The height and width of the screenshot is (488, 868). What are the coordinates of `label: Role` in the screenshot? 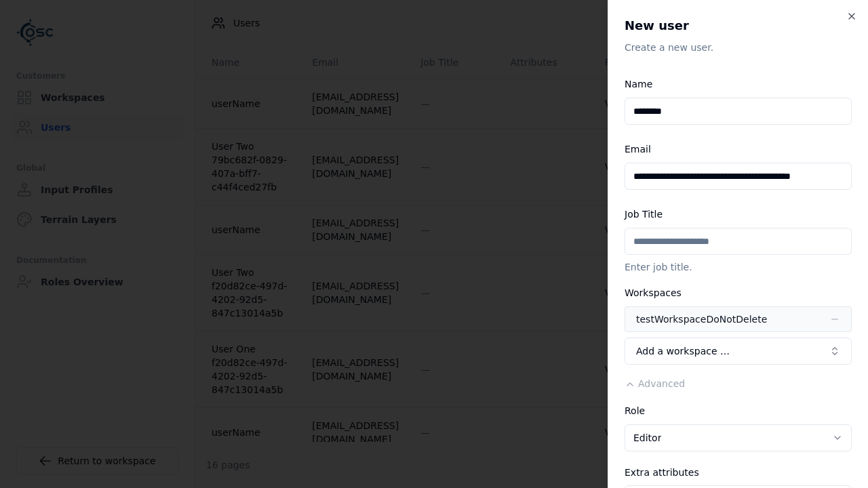 It's located at (635, 411).